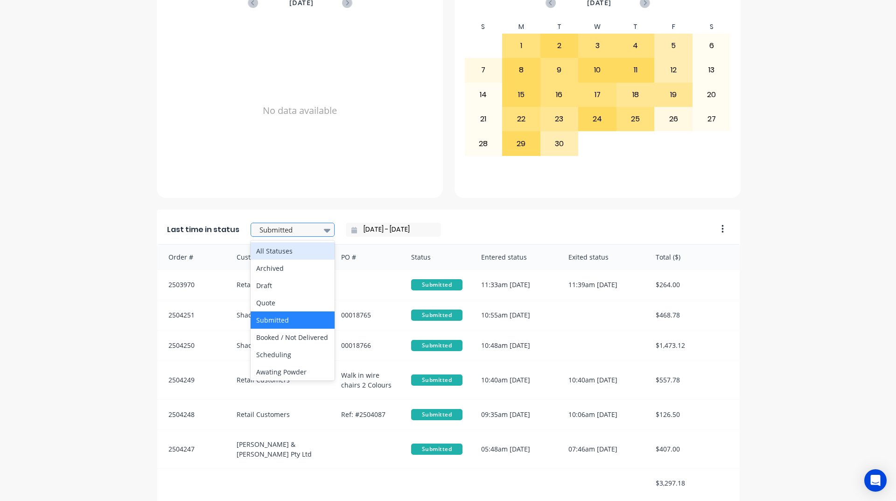  I want to click on div: Booked / Not Delivered, so click(293, 337).